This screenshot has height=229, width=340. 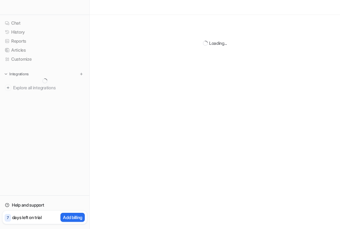 I want to click on a: Reports, so click(x=45, y=41).